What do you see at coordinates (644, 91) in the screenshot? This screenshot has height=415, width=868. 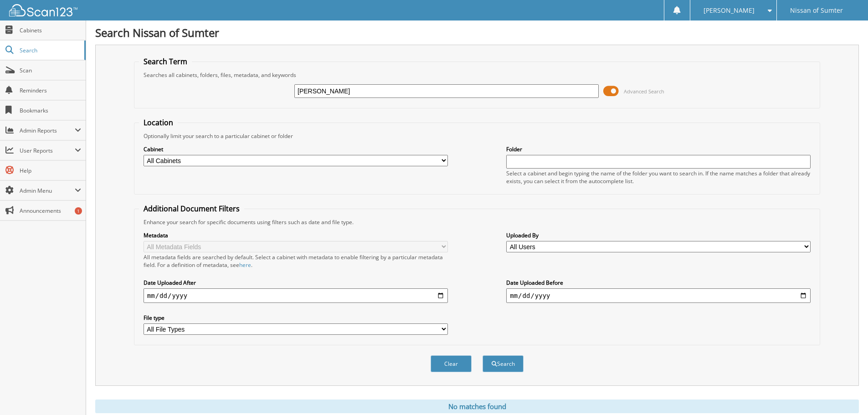 I see `span: Advanced Search` at bounding box center [644, 91].